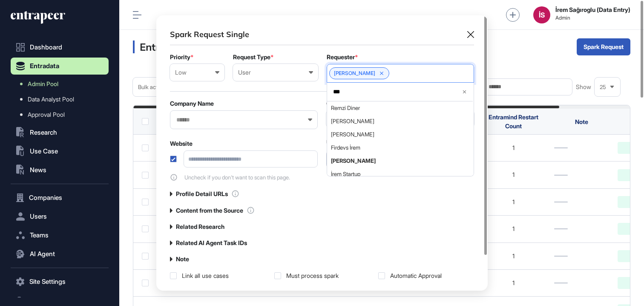  Describe the element at coordinates (275, 57) in the screenshot. I see `div: Request Type` at that location.